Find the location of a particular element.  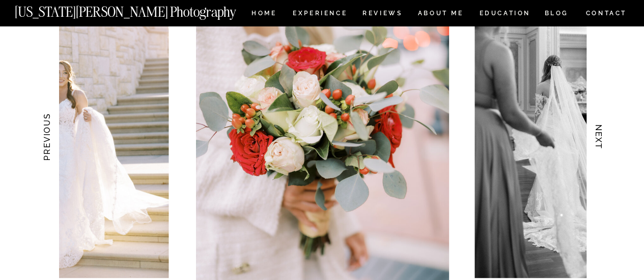

a: ABOUT ME is located at coordinates (440, 14).